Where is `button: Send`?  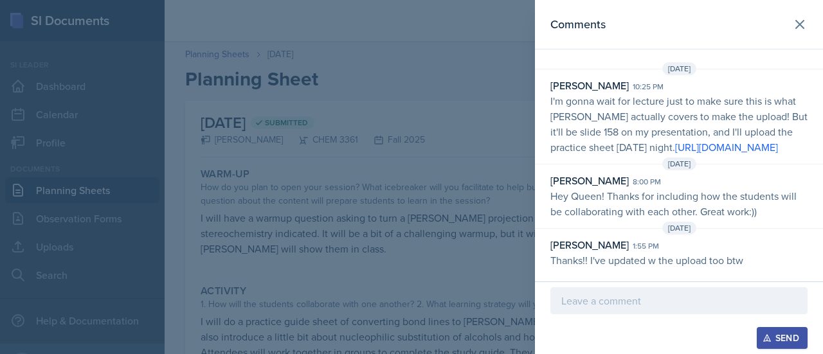 button: Send is located at coordinates (782, 338).